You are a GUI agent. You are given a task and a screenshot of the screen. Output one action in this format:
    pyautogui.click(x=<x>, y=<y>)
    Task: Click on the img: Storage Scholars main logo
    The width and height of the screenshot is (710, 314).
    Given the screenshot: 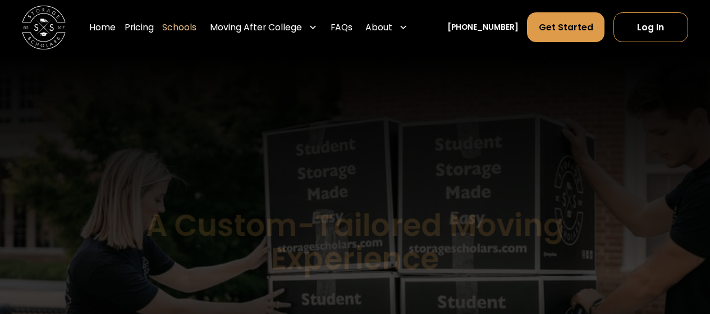 What is the action you would take?
    pyautogui.click(x=44, y=28)
    